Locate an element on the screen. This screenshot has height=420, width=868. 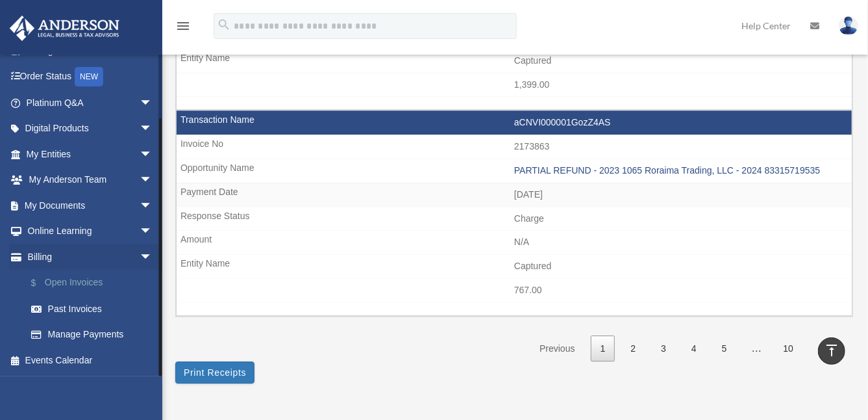
a: 2 is located at coordinates (633, 348).